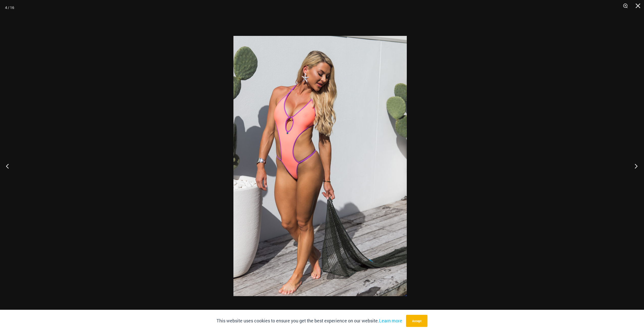 This screenshot has height=332, width=644. Describe the element at coordinates (391, 321) in the screenshot. I see `a: Learn more` at that location.